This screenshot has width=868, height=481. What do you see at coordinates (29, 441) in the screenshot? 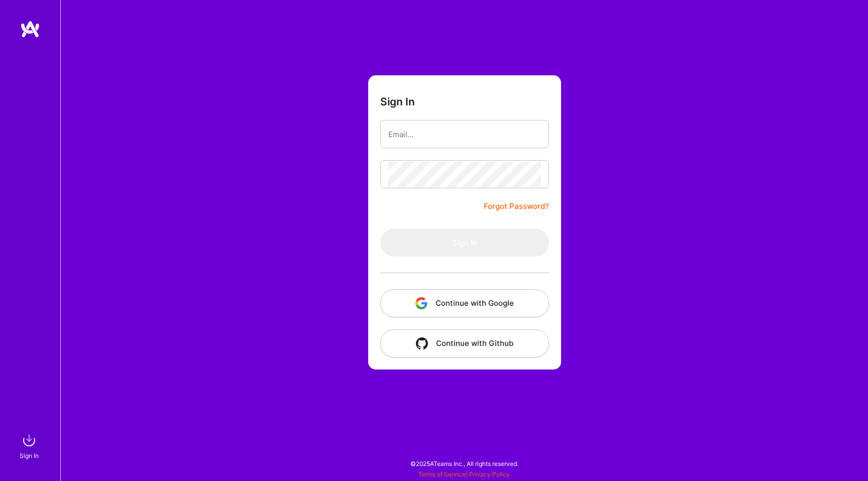
I see `img: sign in` at bounding box center [29, 441].